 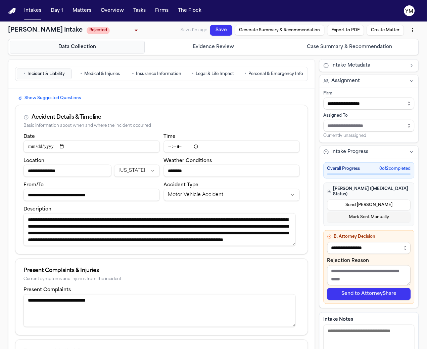 I want to click on a: The Flock, so click(x=190, y=11).